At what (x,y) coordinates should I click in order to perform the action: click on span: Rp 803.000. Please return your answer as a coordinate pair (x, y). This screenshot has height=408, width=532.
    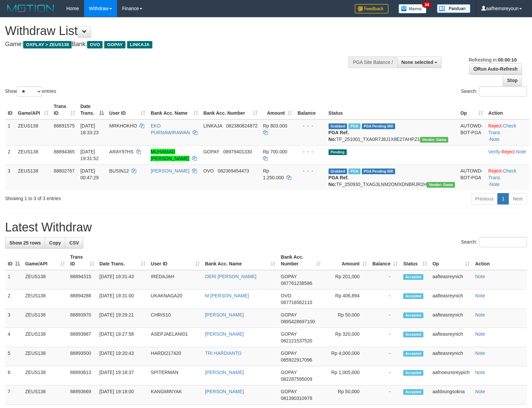
    Looking at the image, I should click on (275, 126).